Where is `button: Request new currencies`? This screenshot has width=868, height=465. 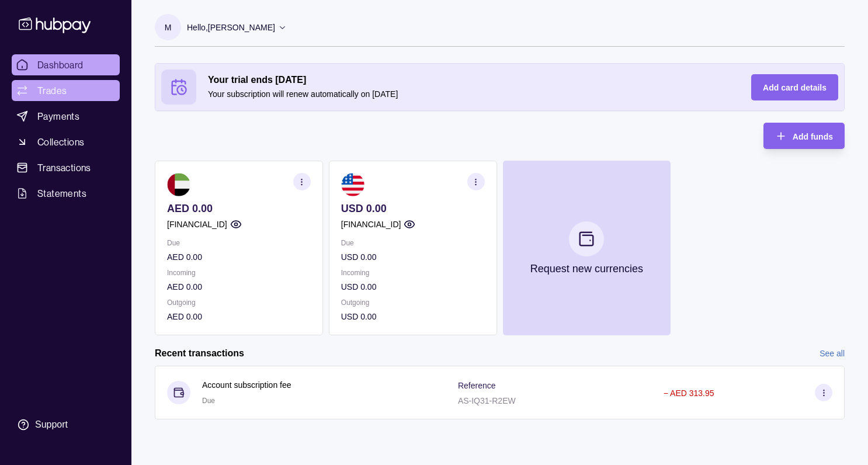 button: Request new currencies is located at coordinates (588, 248).